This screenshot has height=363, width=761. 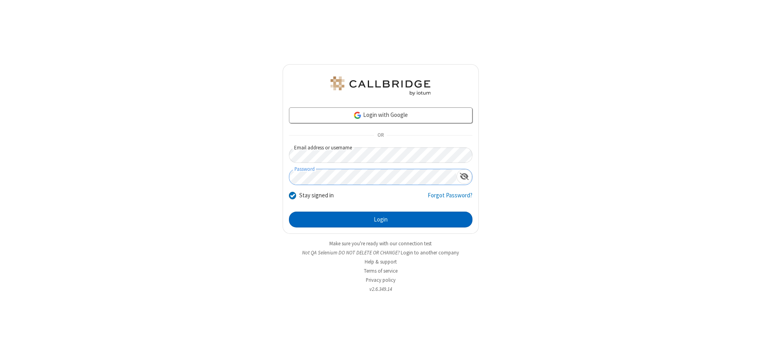 I want to click on input: Password, so click(x=373, y=177).